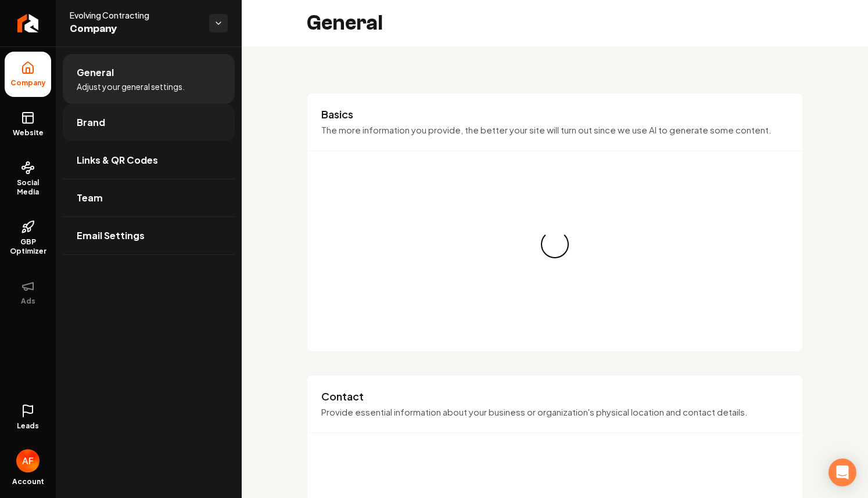 This screenshot has height=498, width=868. I want to click on span: Evolving Contracting, so click(135, 15).